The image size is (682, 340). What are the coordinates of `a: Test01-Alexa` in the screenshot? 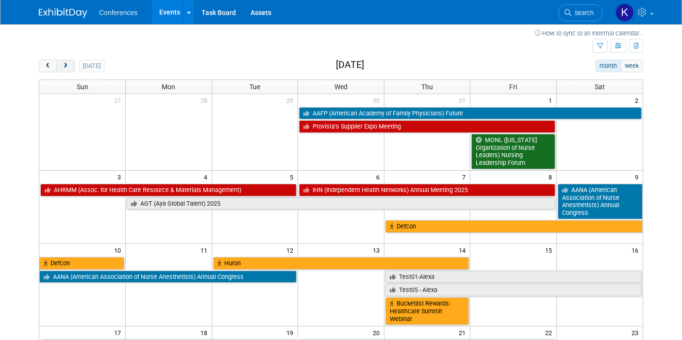 It's located at (513, 277).